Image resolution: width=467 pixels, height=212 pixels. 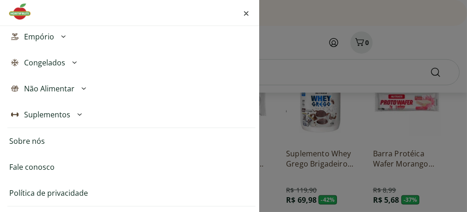 I want to click on button: Não Alimentar, so click(x=132, y=88).